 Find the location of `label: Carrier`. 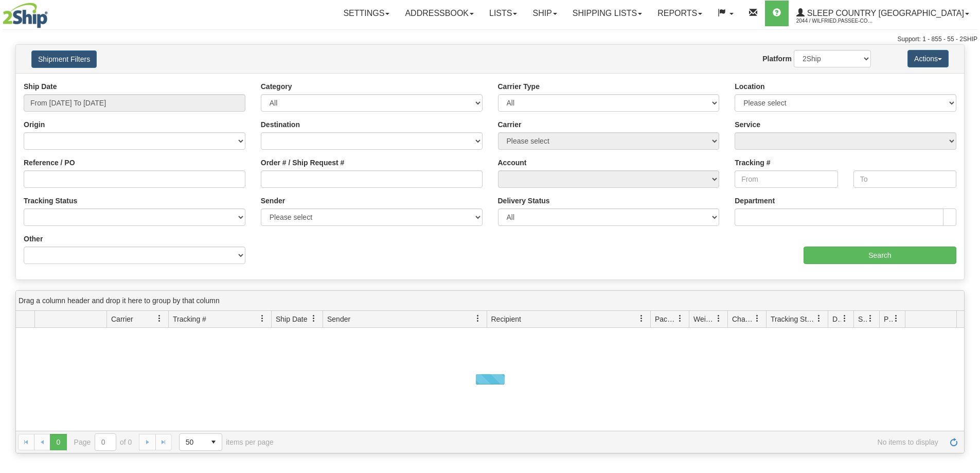

label: Carrier is located at coordinates (510, 125).